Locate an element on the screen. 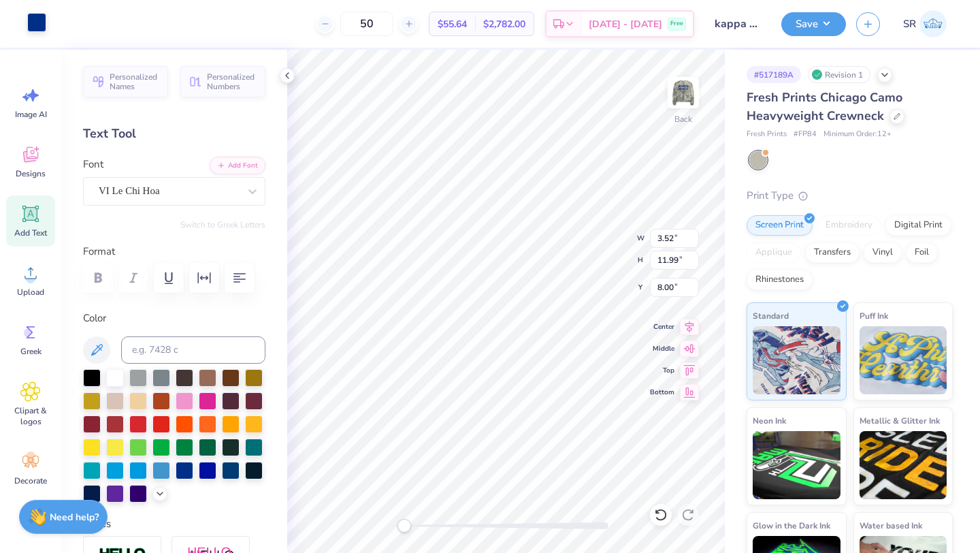 The width and height of the screenshot is (980, 553). span: Standard is located at coordinates (771, 315).